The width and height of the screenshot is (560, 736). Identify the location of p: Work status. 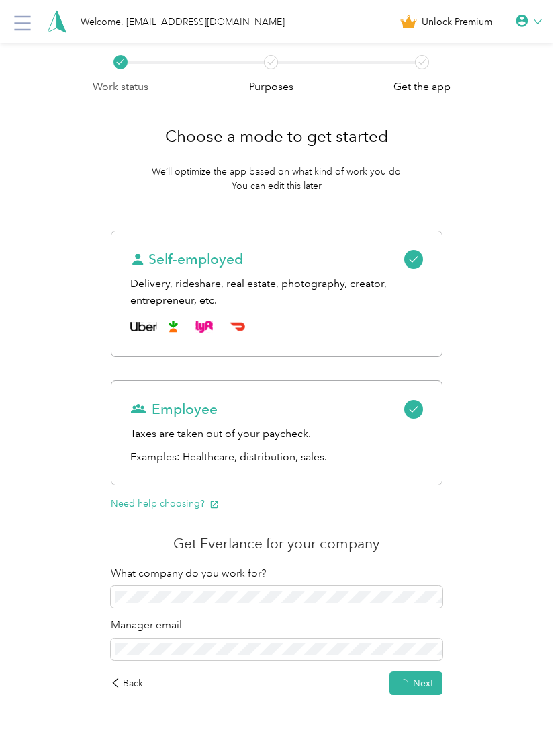
(120, 86).